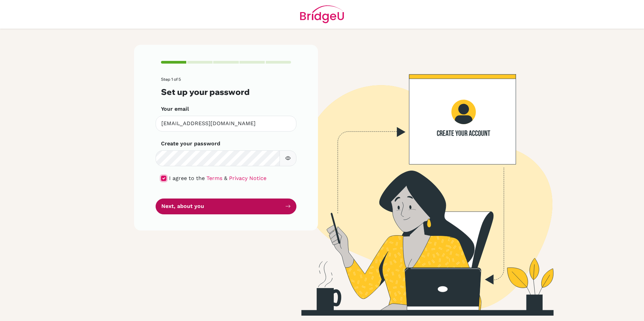 The height and width of the screenshot is (321, 644). Describe the element at coordinates (174, 109) in the screenshot. I see `label: Your email` at that location.